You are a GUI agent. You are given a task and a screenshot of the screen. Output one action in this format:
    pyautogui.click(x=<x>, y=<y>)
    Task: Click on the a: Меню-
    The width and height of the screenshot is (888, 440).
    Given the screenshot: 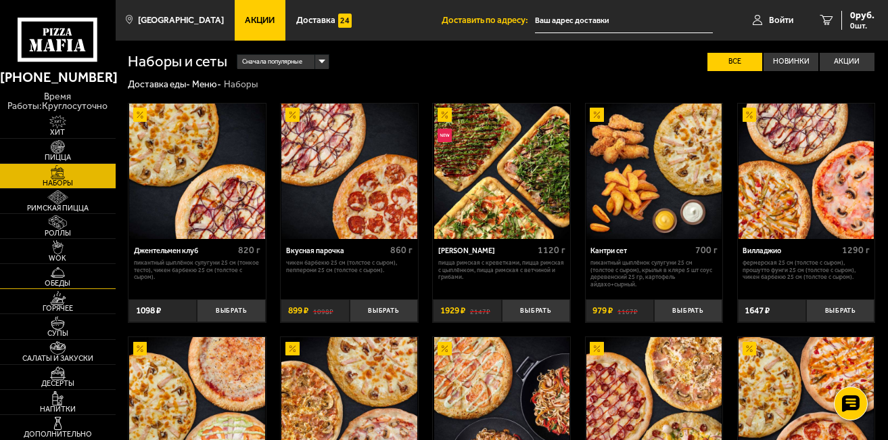 What is the action you would take?
    pyautogui.click(x=206, y=84)
    